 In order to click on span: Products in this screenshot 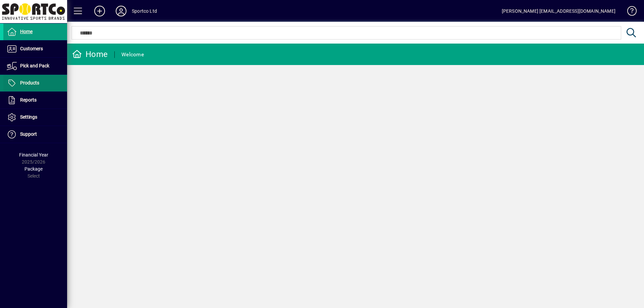, I will do `click(29, 83)`.